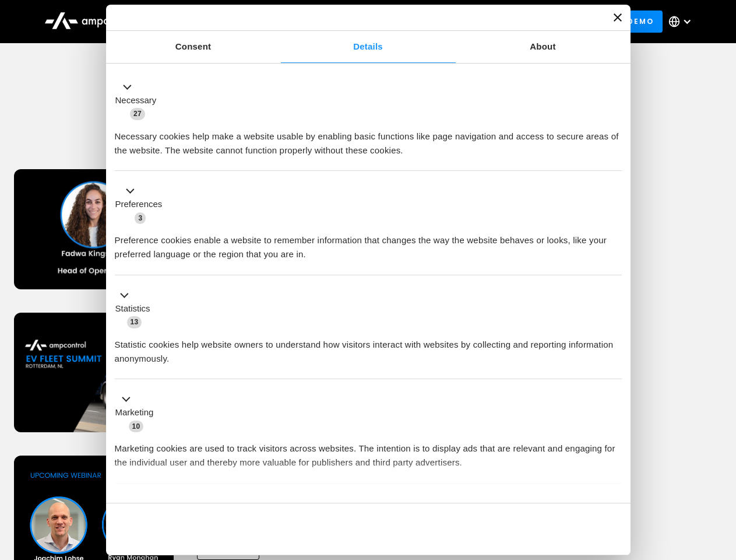  What do you see at coordinates (139, 100) in the screenshot?
I see `button: Necessary (27)` at bounding box center [139, 100].